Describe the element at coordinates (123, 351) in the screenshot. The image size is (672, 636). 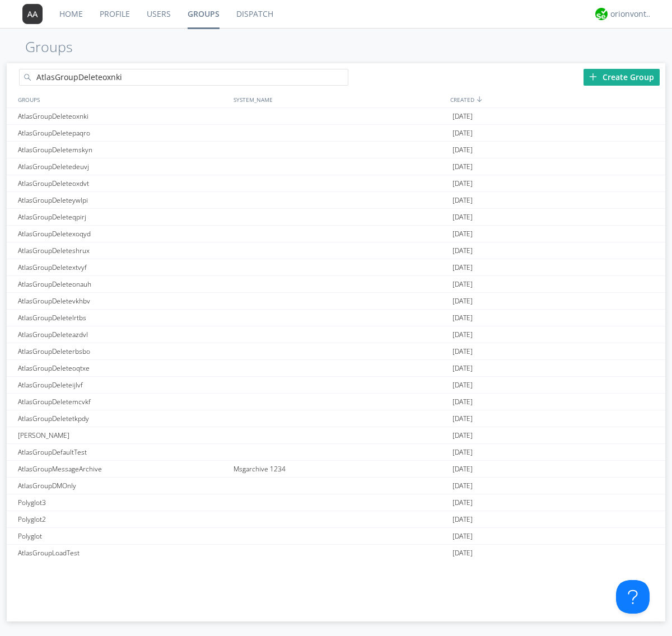
I see `div: AtlasGroupDeleterbsbo` at that location.